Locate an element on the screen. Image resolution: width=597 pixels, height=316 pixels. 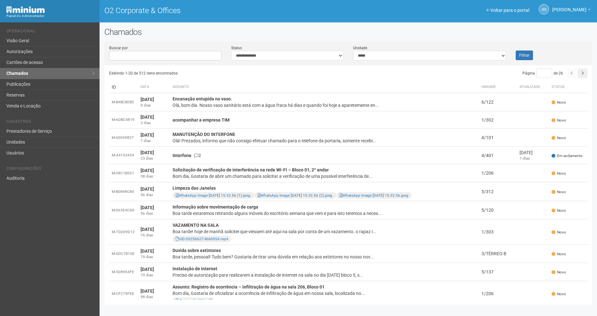
strong: instalação de internet is located at coordinates (195, 269).